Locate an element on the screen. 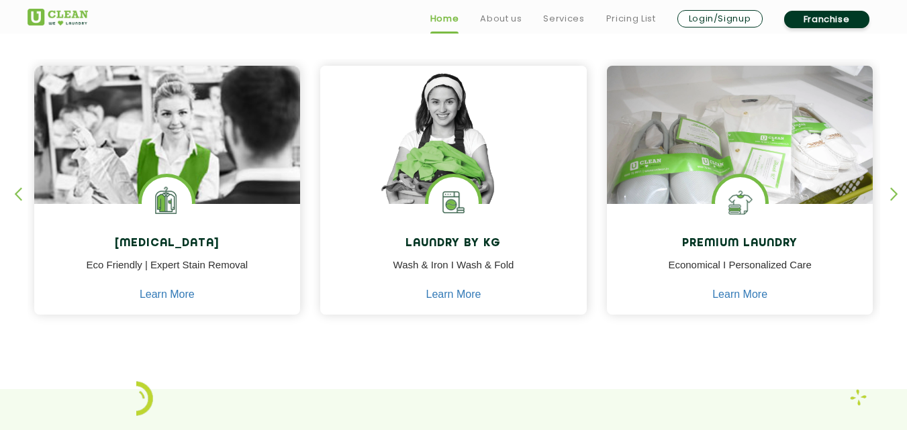 The width and height of the screenshot is (907, 430). img: Drycleaners near me is located at coordinates (167, 173).